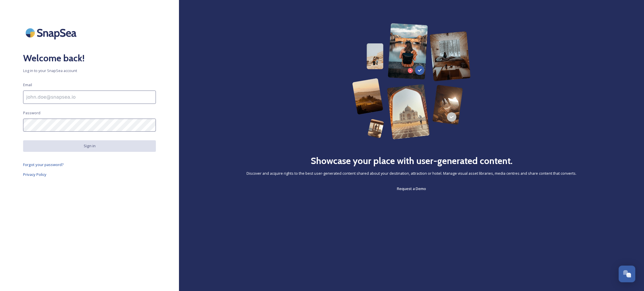 The image size is (644, 291). What do you see at coordinates (43, 165) in the screenshot?
I see `span: Forgot your password?` at bounding box center [43, 165].